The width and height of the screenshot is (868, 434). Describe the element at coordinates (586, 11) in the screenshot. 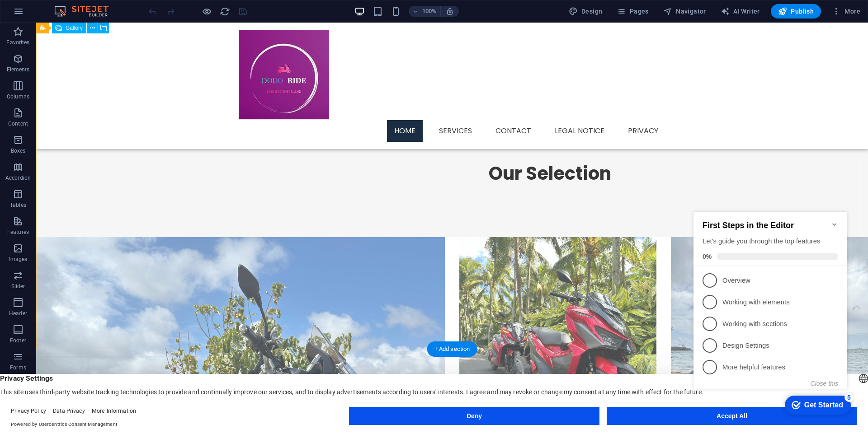

I see `span: Design` at that location.